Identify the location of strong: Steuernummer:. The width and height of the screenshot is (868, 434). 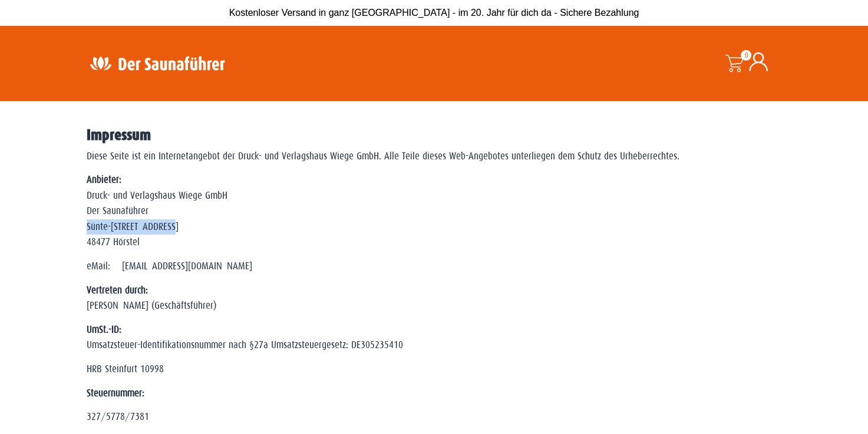
(115, 393).